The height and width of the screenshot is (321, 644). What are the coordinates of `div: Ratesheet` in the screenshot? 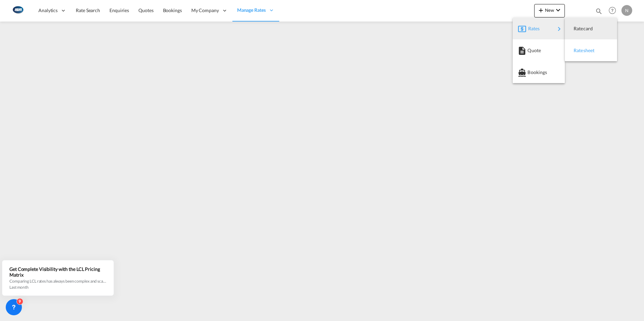 It's located at (590, 50).